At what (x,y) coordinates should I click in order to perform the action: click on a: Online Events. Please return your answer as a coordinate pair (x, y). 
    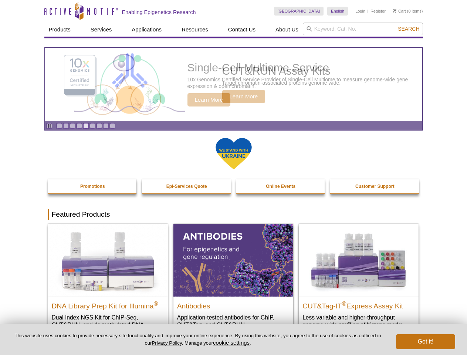
    Looking at the image, I should click on (281, 186).